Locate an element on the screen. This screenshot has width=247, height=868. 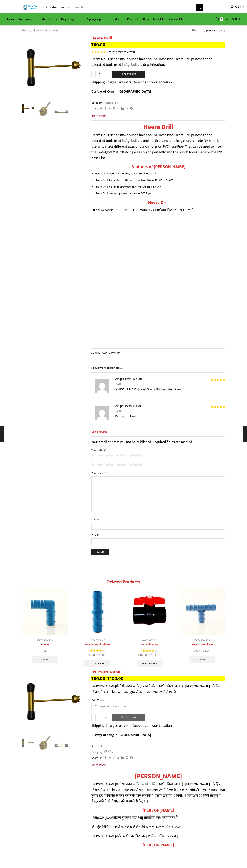
a: About Us is located at coordinates (159, 19).